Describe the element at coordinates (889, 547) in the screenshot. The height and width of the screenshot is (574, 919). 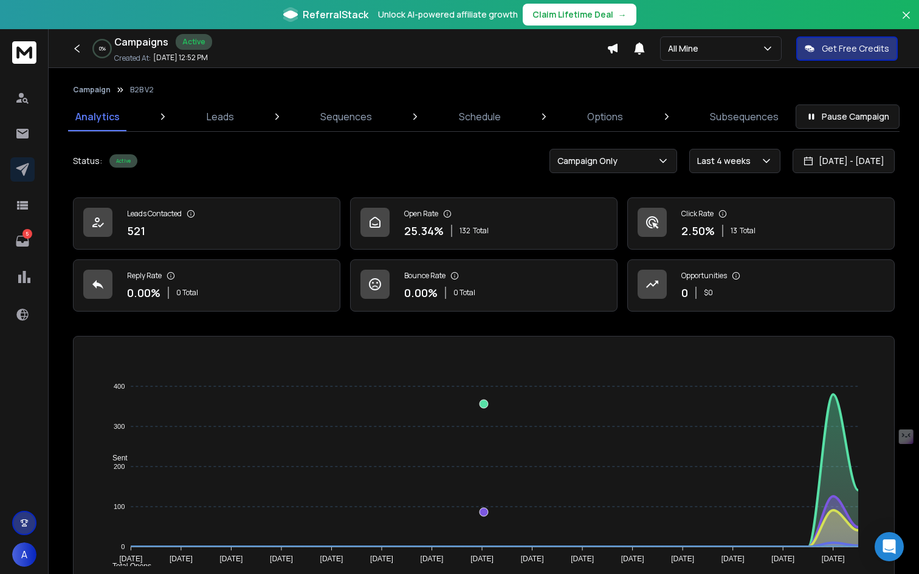
I see `div: Open Intercom Messenger` at that location.